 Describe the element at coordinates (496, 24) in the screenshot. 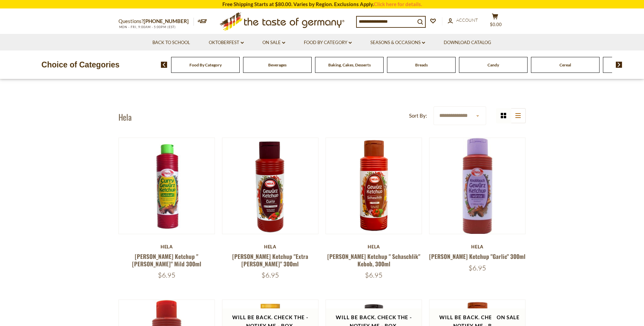

I see `span: $0.00` at that location.